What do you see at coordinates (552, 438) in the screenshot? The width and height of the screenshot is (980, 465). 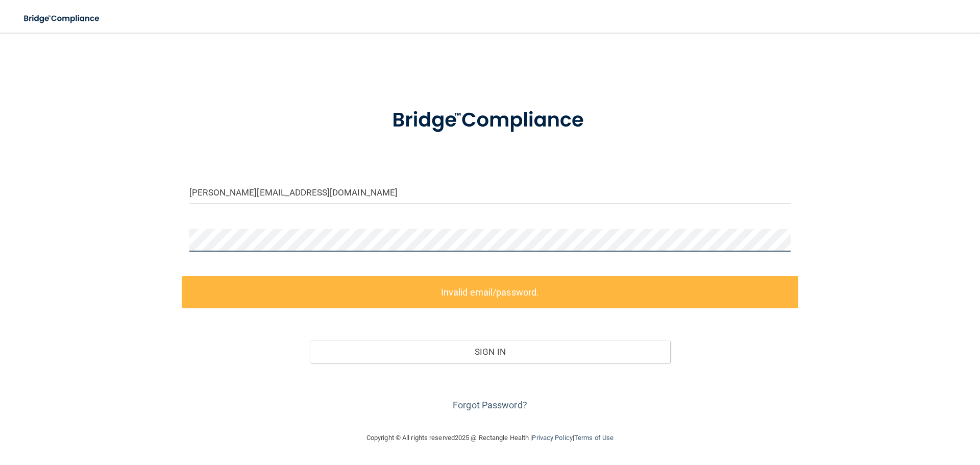 I see `a: Privacy Policy` at bounding box center [552, 438].